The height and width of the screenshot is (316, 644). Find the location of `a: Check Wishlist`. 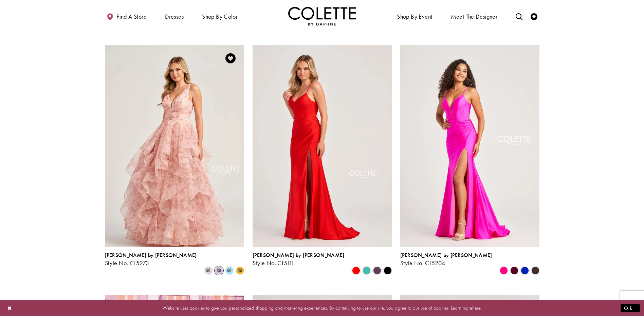

a: Check Wishlist is located at coordinates (534, 16).